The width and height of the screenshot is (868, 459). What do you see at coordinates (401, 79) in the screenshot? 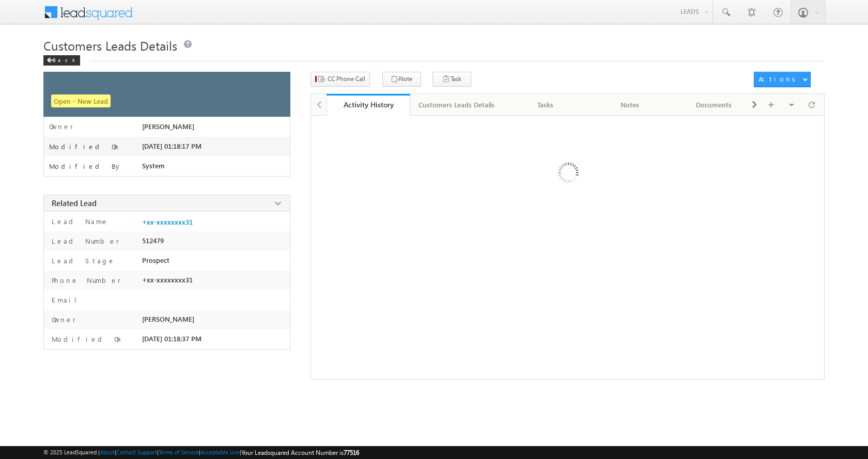
I see `button: Note` at bounding box center [401, 79].